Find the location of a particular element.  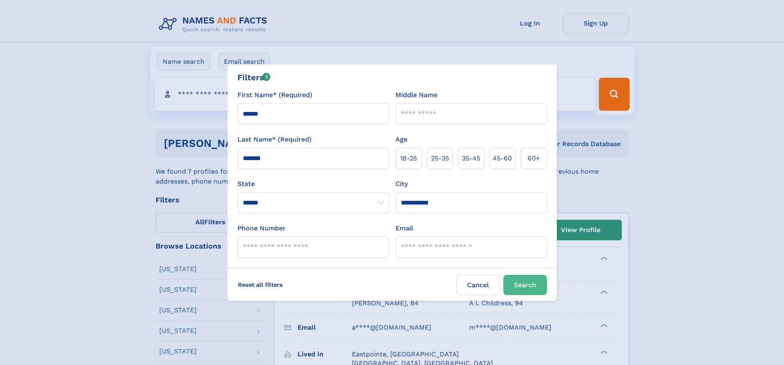

label: State is located at coordinates (313, 184).